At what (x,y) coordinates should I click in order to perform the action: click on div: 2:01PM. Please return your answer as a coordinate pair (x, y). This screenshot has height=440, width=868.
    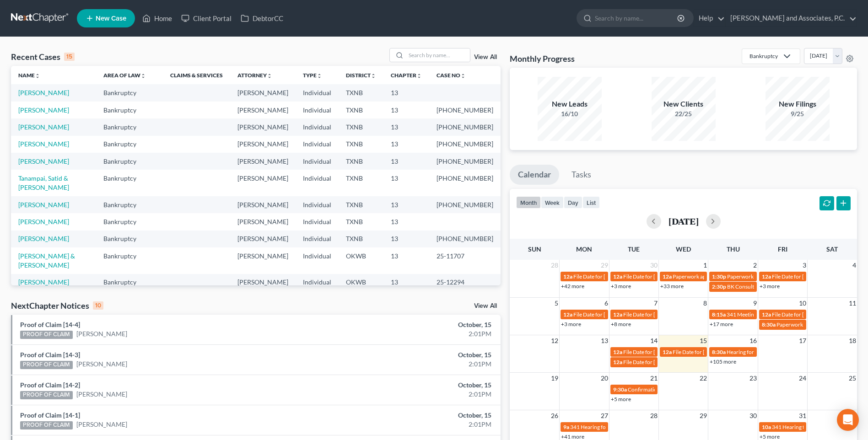
    Looking at the image, I should click on (416, 394).